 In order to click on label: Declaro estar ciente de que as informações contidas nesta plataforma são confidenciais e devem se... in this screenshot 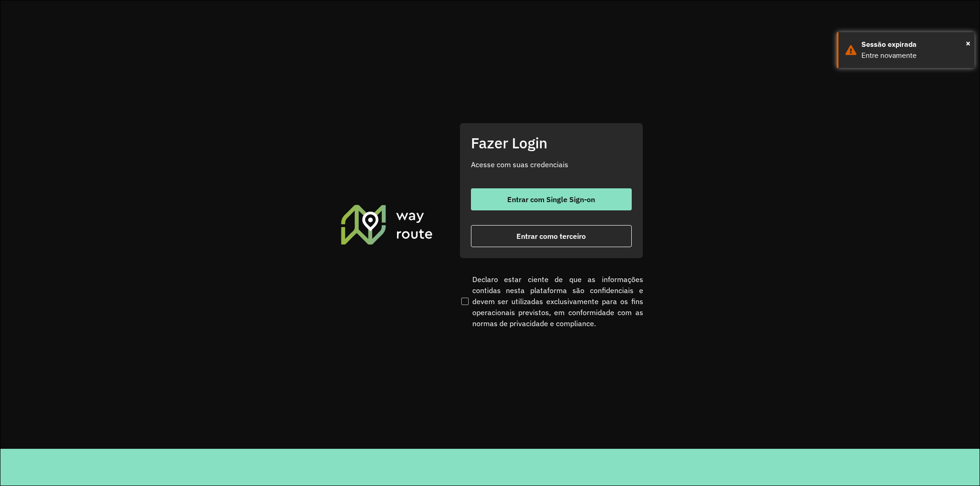, I will do `click(551, 301)`.